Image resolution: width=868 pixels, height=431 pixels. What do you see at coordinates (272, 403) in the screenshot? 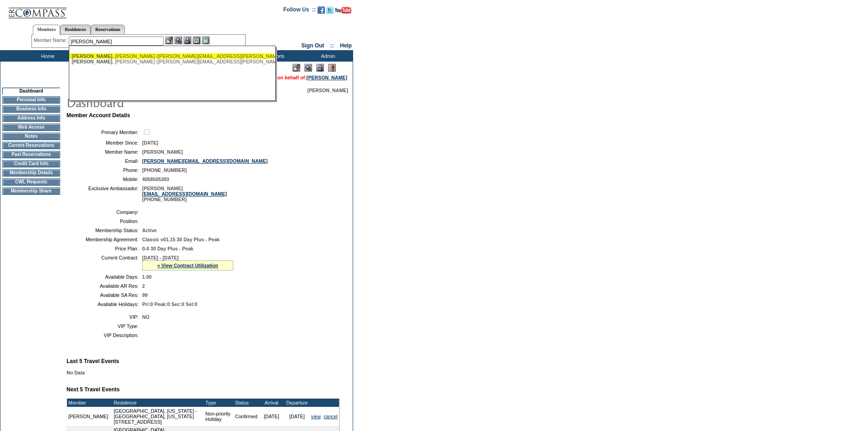
I see `td: Arrival` at bounding box center [272, 403].